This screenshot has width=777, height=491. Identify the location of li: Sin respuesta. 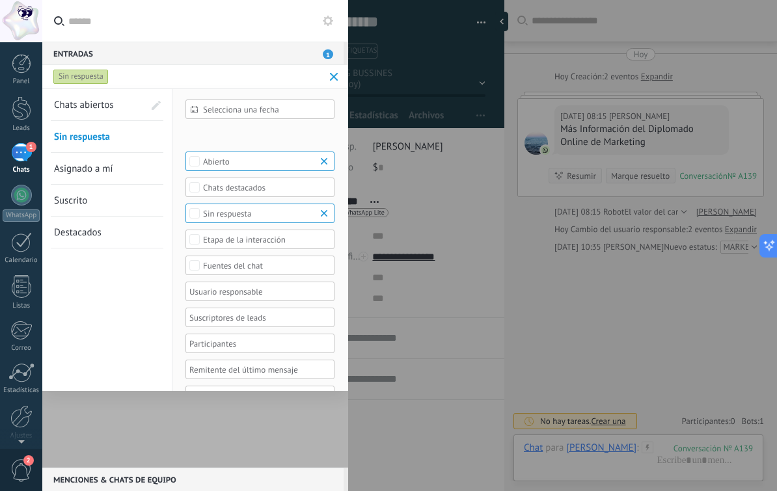
(107, 137).